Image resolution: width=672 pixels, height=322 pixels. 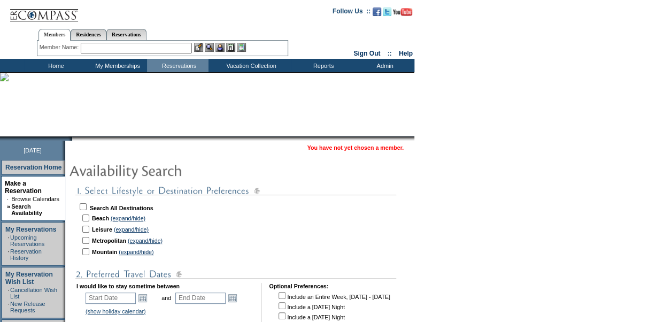 What do you see at coordinates (88, 34) in the screenshot?
I see `a: Residences` at bounding box center [88, 34].